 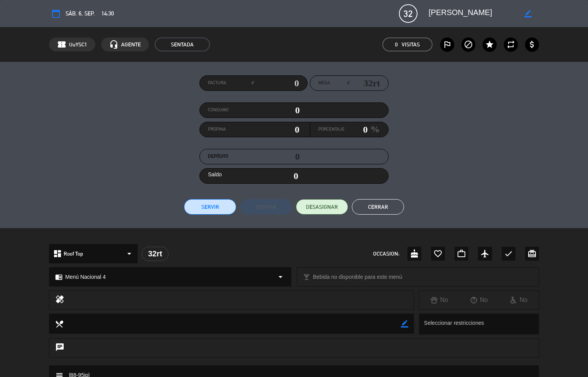 I want to click on span: Bebida no disponible para este menú, so click(x=357, y=276).